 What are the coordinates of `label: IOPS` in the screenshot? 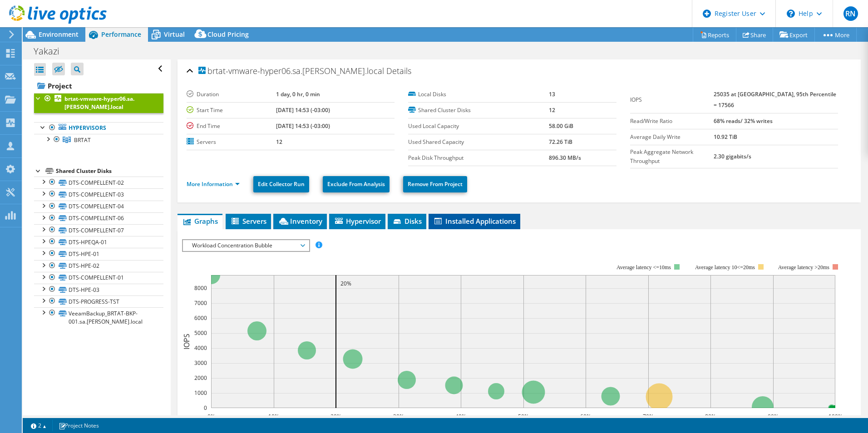 It's located at (672, 100).